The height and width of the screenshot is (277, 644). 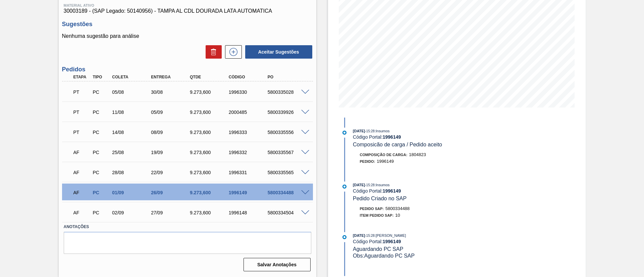 I want to click on h3: Pedidos, so click(x=188, y=69).